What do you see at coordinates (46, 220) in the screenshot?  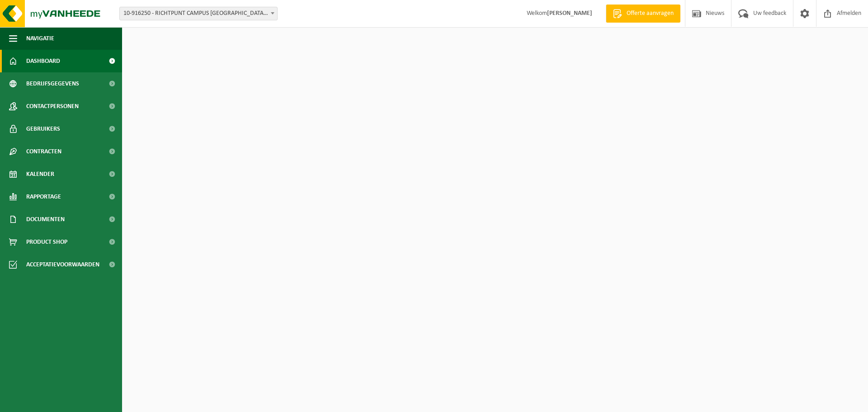 I see `span: Documenten` at bounding box center [46, 220].